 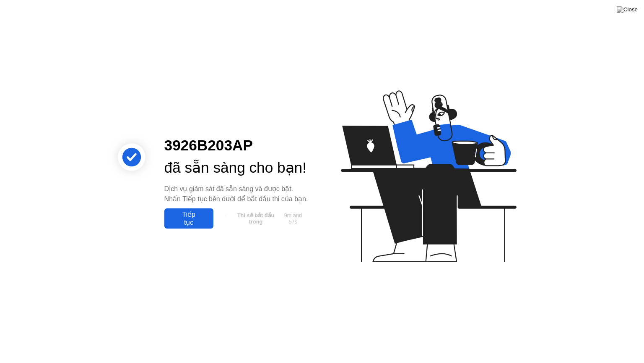 I want to click on div: đã sẵn sàng cho bạn!, so click(x=236, y=167).